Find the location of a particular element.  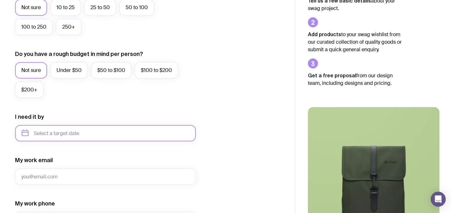

label: Not sure is located at coordinates (31, 70).